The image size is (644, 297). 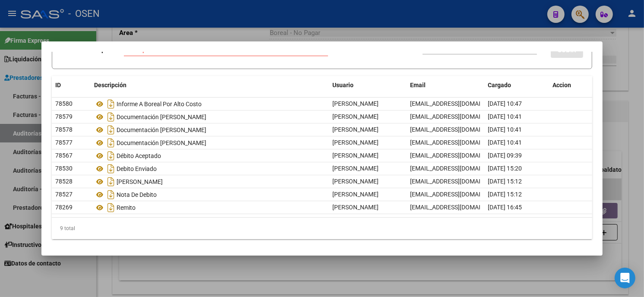 I want to click on span: 78579, so click(x=64, y=116).